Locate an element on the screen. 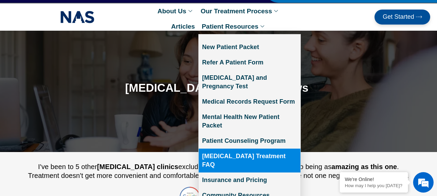 The height and width of the screenshot is (196, 437). div: Chat with us now is located at coordinates (85, 40).